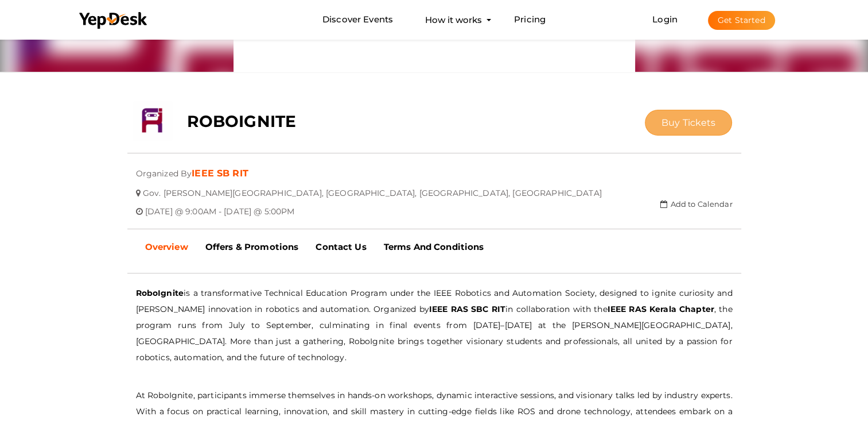  I want to click on a: Terms And Conditions, so click(434, 247).